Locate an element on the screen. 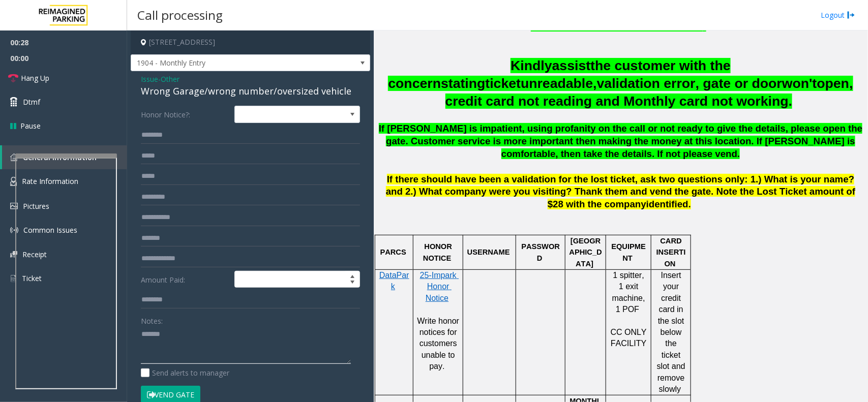  div: Wrong Garage/wrong number/oversized vehicle is located at coordinates (250, 91).